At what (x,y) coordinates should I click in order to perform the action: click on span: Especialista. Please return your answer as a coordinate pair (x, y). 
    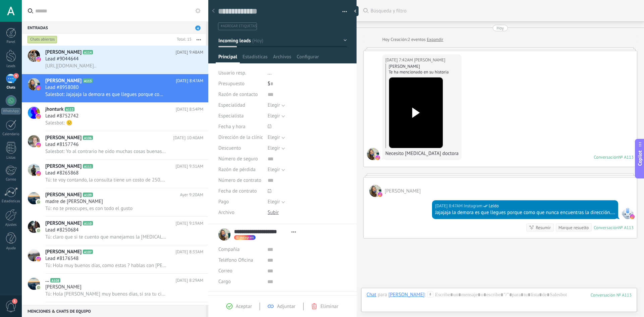
    Looking at the image, I should click on (231, 116).